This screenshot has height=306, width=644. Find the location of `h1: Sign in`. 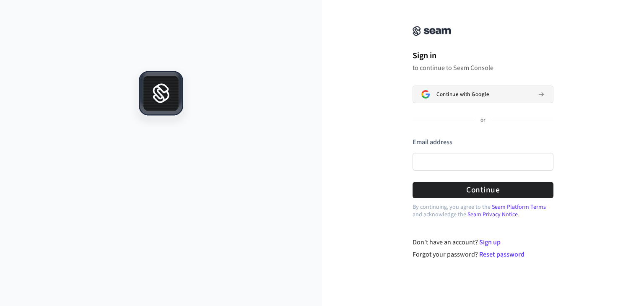

h1: Sign in is located at coordinates (483, 56).